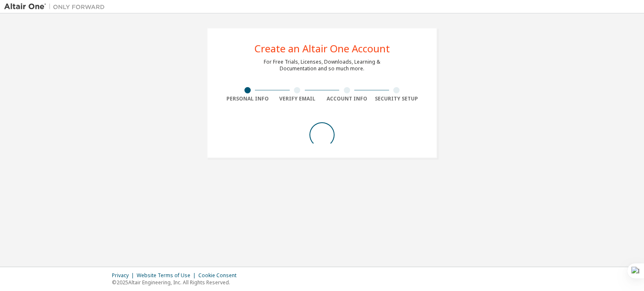  I want to click on div: Personal Info, so click(247, 99).